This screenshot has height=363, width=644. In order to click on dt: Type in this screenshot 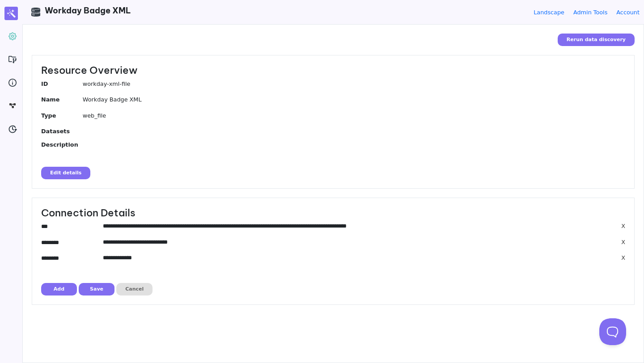, I will do `click(62, 117)`.